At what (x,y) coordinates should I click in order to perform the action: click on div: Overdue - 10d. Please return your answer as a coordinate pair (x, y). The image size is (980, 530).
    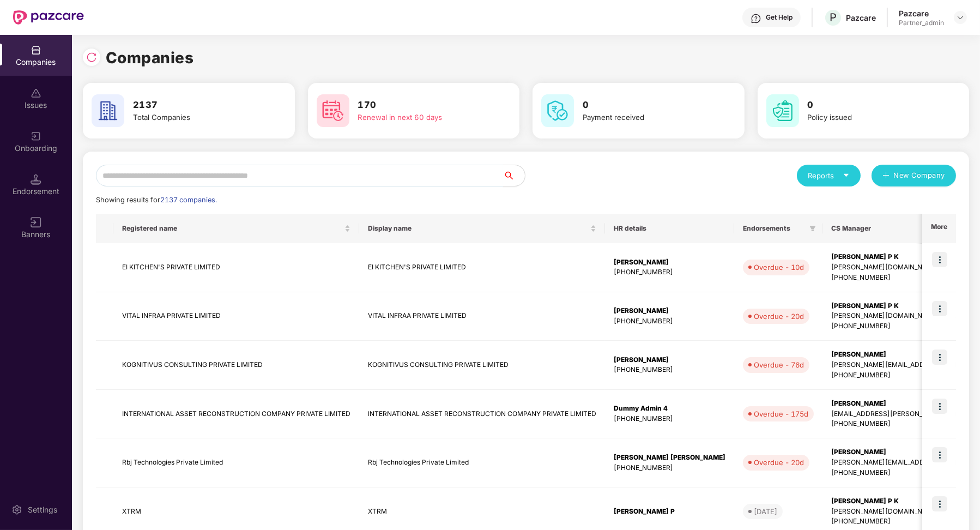
    Looking at the image, I should click on (779, 267).